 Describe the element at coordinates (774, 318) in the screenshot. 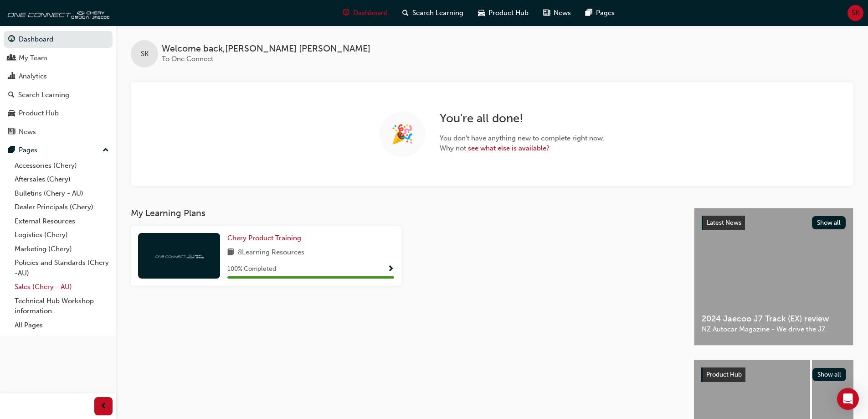

I see `span: 2024 Jaecoo J7 Track (EX) review` at that location.